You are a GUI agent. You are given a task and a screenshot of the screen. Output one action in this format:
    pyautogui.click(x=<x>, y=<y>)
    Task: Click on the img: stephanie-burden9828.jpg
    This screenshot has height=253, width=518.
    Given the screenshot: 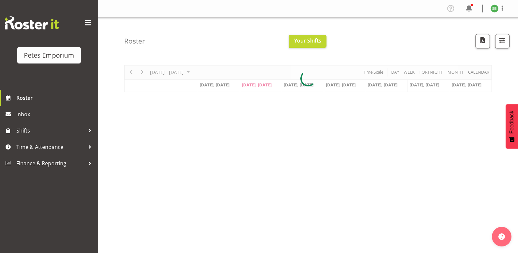 What is the action you would take?
    pyautogui.click(x=495, y=9)
    